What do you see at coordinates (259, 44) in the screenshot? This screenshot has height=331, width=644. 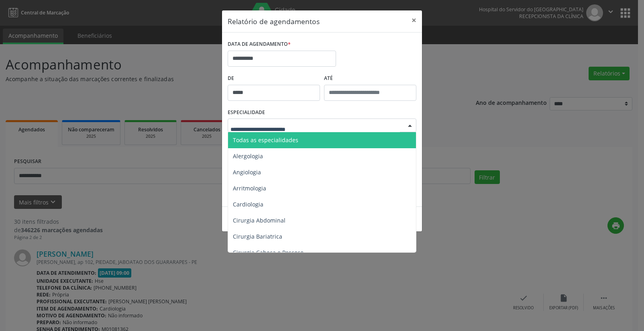 I see `label: DATA DE AGENDAMENTO` at bounding box center [259, 44].